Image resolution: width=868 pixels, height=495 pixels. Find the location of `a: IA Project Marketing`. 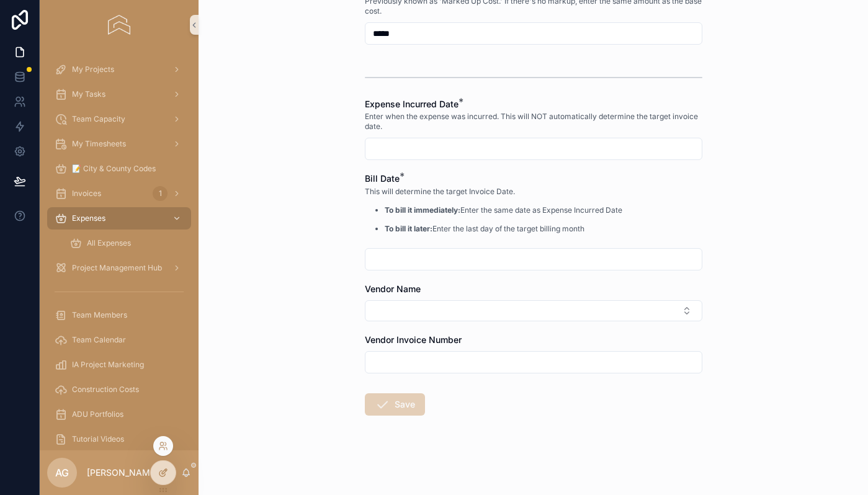

a: IA Project Marketing is located at coordinates (119, 365).